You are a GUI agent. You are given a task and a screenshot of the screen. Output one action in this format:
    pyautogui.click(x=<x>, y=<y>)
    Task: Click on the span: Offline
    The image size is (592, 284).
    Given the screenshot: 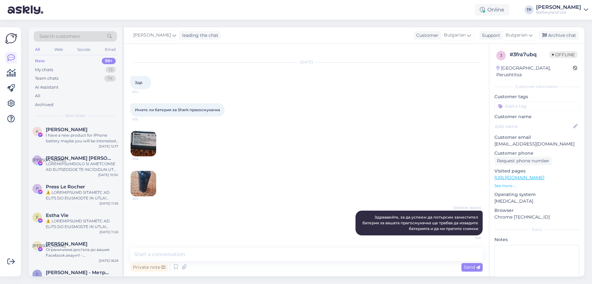 What is the action you would take?
    pyautogui.click(x=564, y=55)
    